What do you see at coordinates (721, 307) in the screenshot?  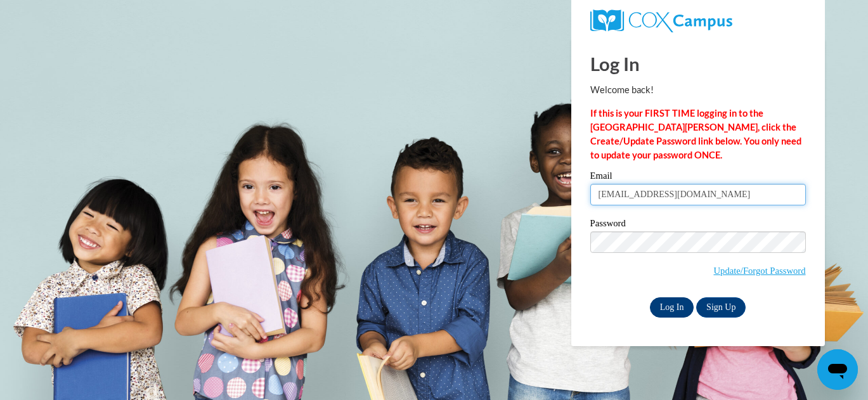 I see `a: Sign Up` at bounding box center [721, 307].